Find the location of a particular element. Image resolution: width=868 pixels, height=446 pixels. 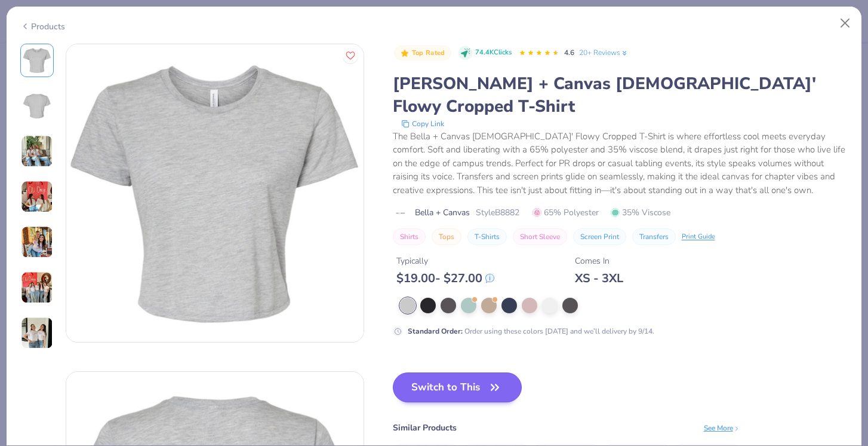

div: Typically is located at coordinates (446, 261).